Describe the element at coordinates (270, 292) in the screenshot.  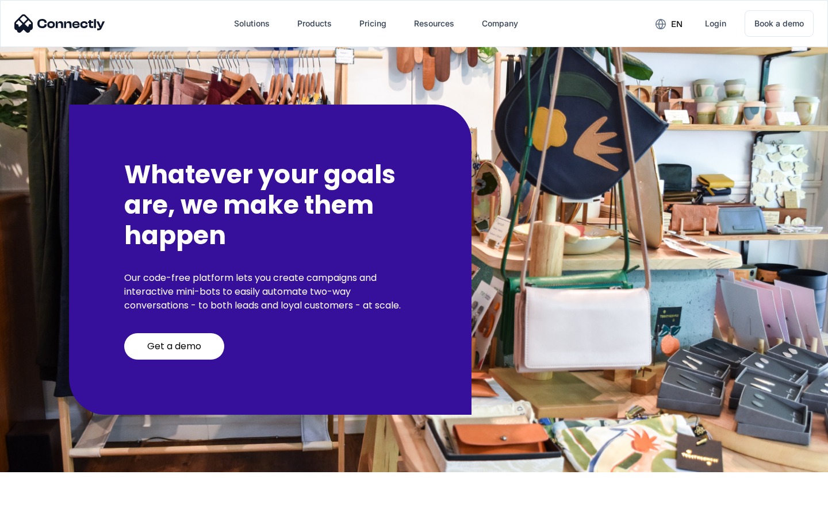
I see `p: Our code-free platform lets you create campaigns and interactive mini-bots to easily automate two...` at that location.